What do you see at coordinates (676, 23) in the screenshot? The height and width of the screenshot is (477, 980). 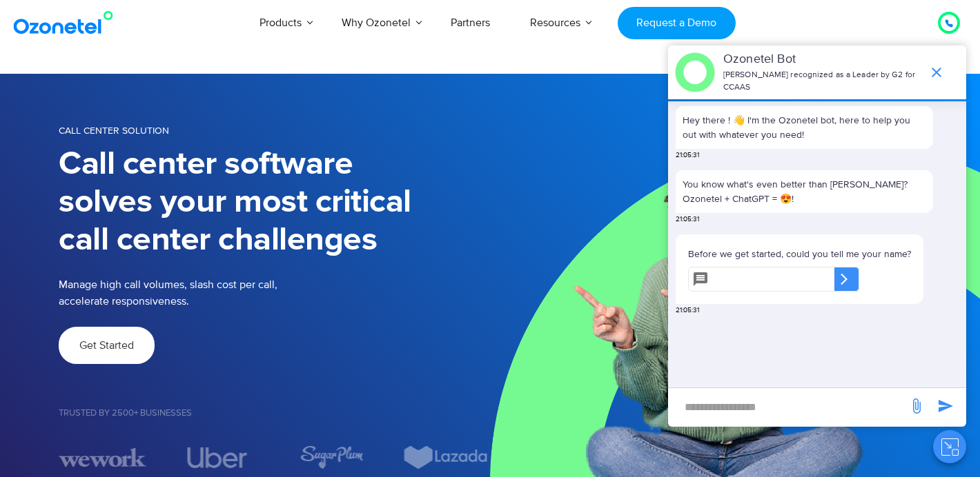 I see `a: Request a Demo` at bounding box center [676, 23].